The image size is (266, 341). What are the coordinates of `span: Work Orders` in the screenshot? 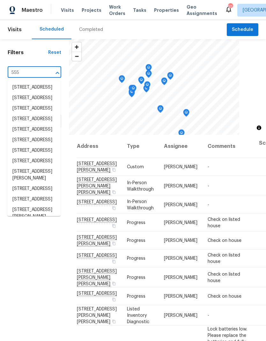 It's located at (117, 10).